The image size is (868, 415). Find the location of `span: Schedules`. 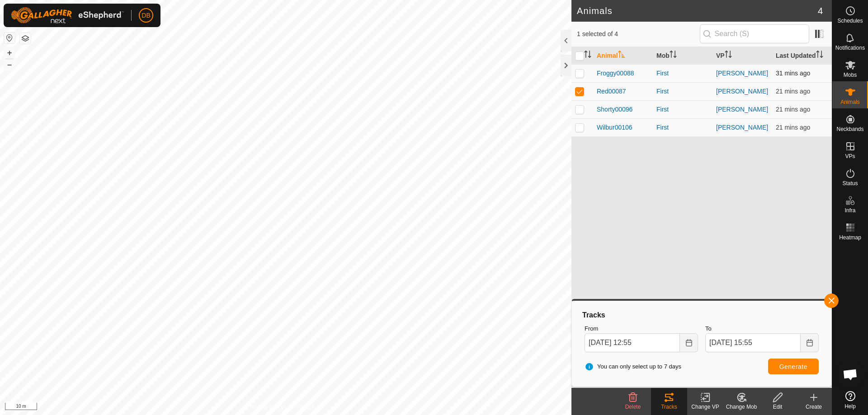

span: Schedules is located at coordinates (850, 21).